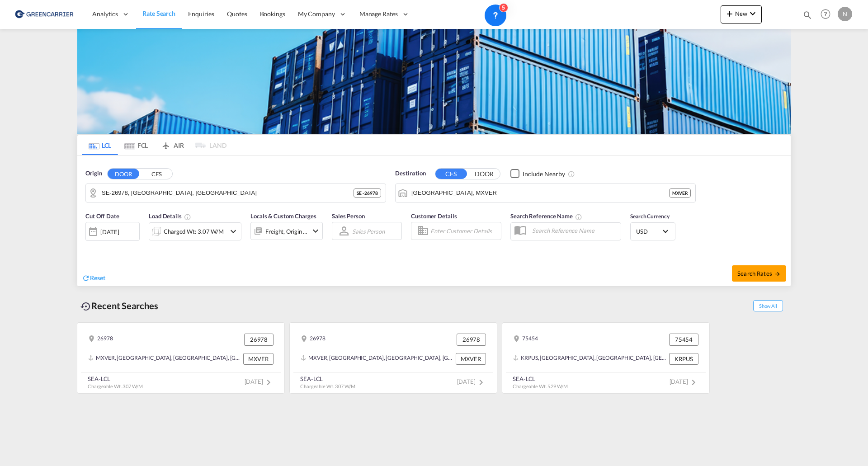 Image resolution: width=868 pixels, height=466 pixels. Describe the element at coordinates (136, 145) in the screenshot. I see `md-tab-item: FCL` at that location.